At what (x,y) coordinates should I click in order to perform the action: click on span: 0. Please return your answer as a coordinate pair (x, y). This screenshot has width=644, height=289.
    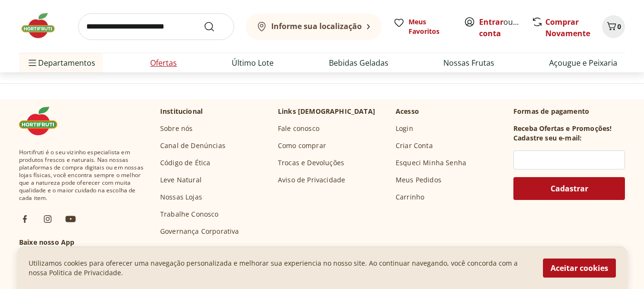
    Looking at the image, I should click on (619, 26).